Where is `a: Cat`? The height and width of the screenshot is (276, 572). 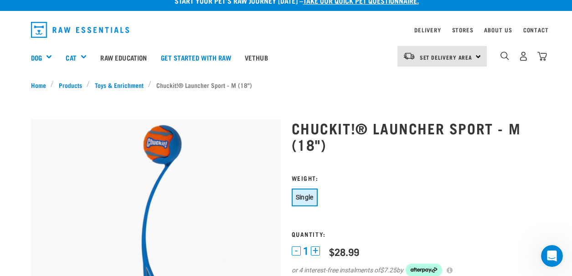 a: Cat is located at coordinates (71, 57).